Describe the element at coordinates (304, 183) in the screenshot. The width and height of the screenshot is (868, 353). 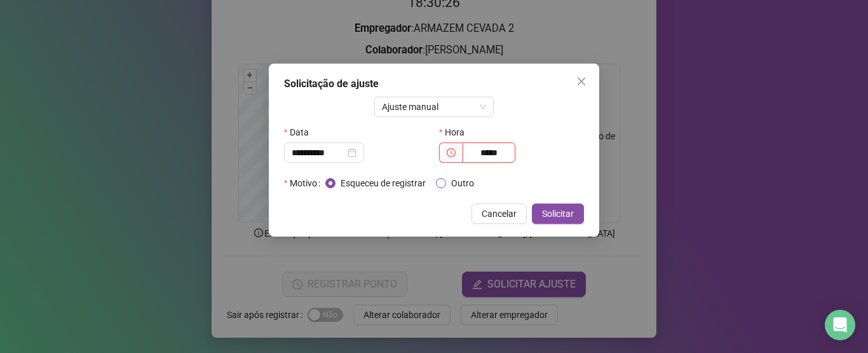
I see `label: Motivo` at that location.